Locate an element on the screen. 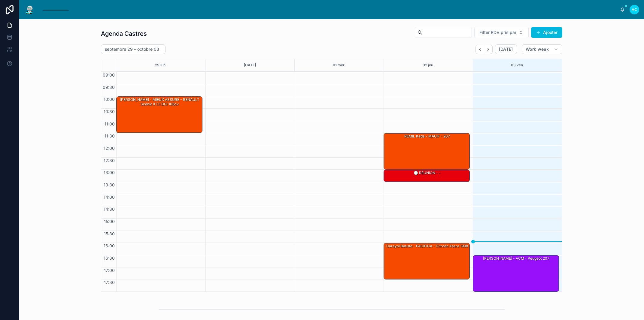  button: 29 lun. is located at coordinates (160, 65).